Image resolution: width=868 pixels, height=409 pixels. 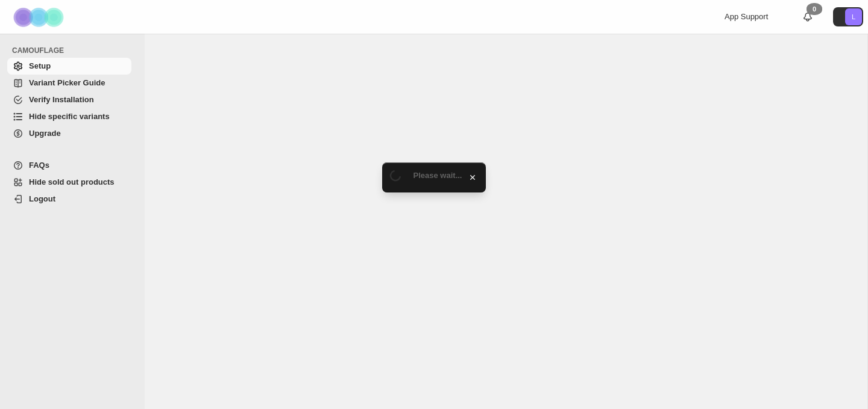 What do you see at coordinates (39, 165) in the screenshot?
I see `span: FAQs` at bounding box center [39, 165].